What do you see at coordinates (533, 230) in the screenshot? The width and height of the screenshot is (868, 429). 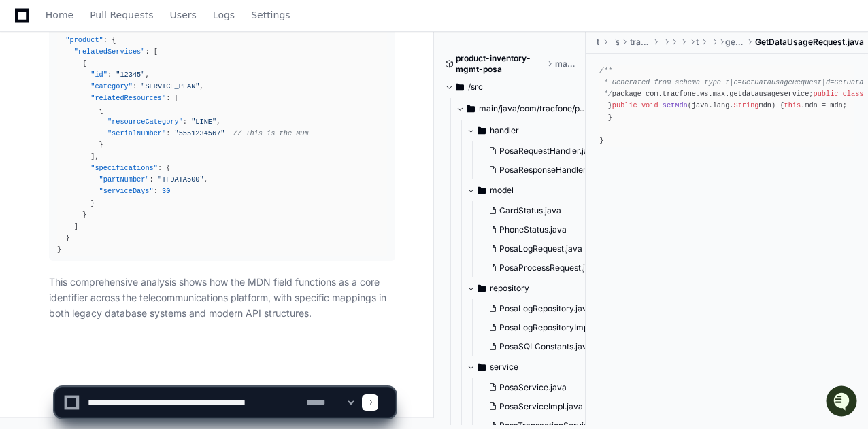 I see `span: PhoneStatus.java` at bounding box center [533, 230].